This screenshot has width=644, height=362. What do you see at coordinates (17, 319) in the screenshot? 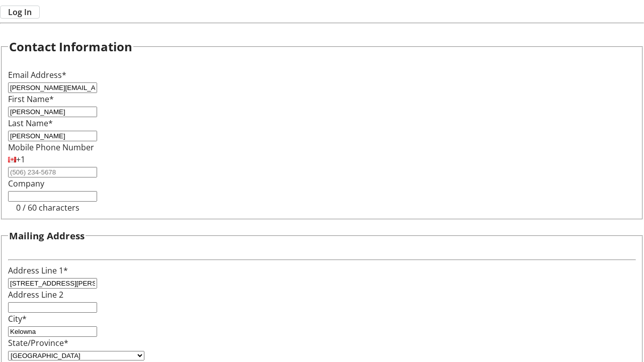
I see `label: City*` at bounding box center [17, 319].